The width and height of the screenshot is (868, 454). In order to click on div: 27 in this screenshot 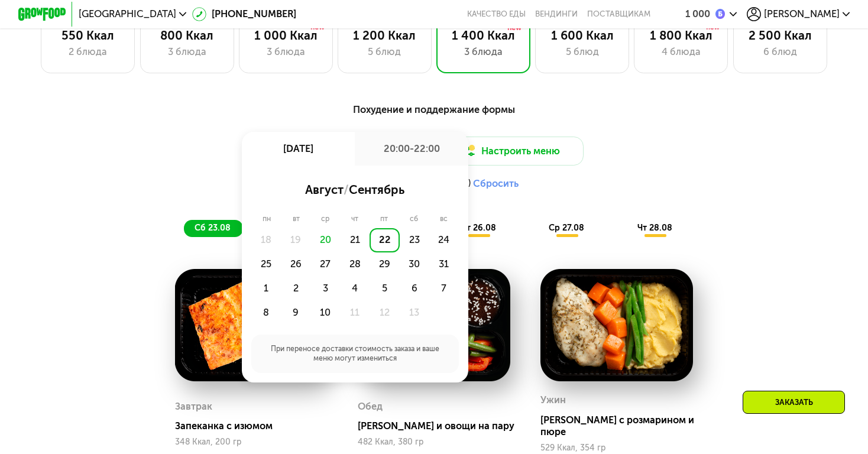, I will do `click(325, 264)`.